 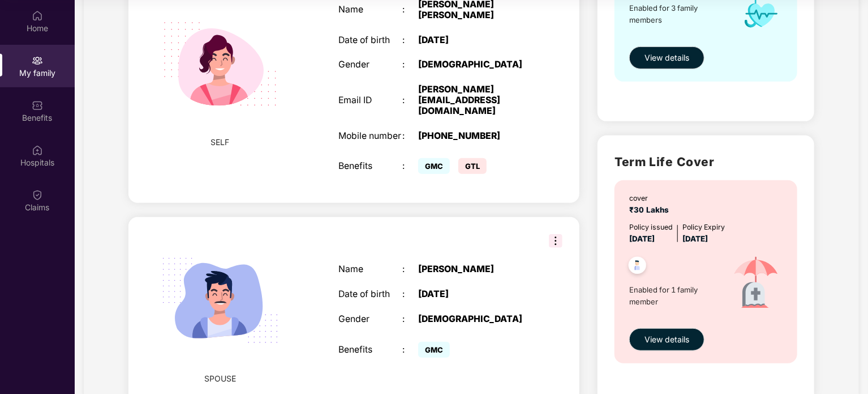 I want to click on h2: Term Life Cover, so click(x=706, y=161).